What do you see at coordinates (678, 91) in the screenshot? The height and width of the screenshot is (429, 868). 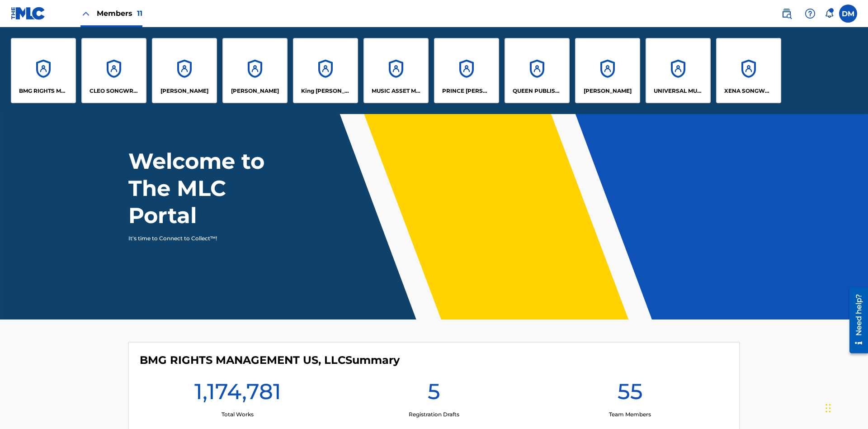 I see `p: UNIVERSAL MUSIC PUB GROUP` at bounding box center [678, 91].